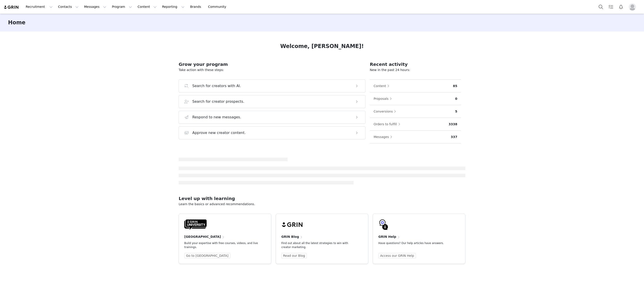 This screenshot has width=644, height=305. I want to click on button: Respond to new messages., so click(272, 118).